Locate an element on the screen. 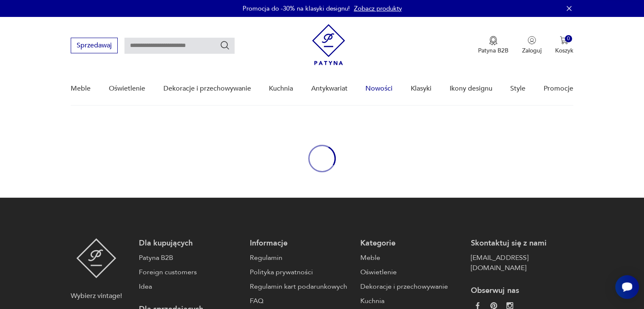  img: Ikona medalu is located at coordinates (493, 40).